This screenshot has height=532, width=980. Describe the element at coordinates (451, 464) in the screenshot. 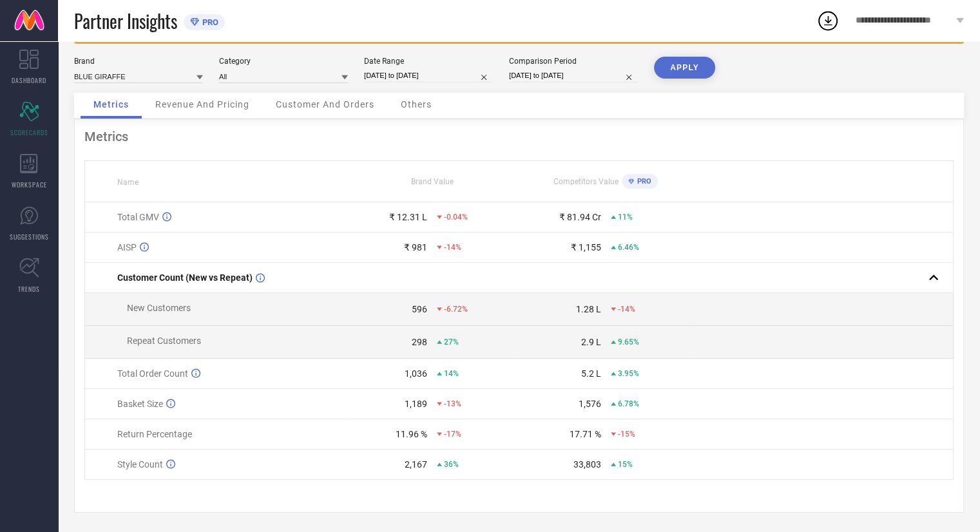

I see `span: 36%` at that location.